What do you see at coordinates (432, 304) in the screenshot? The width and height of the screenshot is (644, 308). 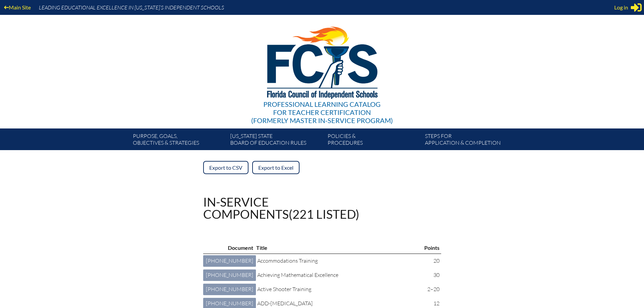 I see `p: 12` at bounding box center [432, 304].